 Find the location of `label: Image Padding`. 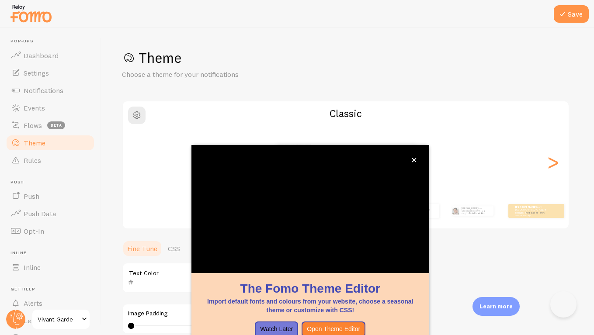

label: Image Padding is located at coordinates (253, 314).